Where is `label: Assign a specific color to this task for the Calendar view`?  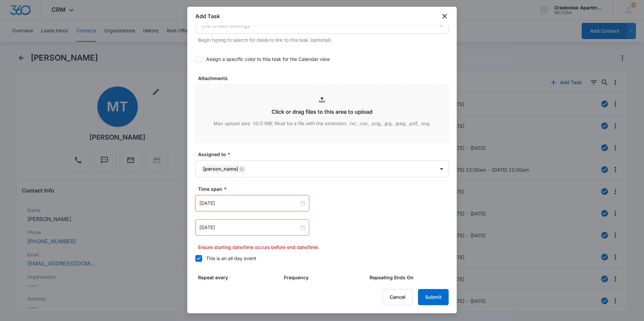
label: Assign a specific color to this task for the Calendar view is located at coordinates (322, 59).